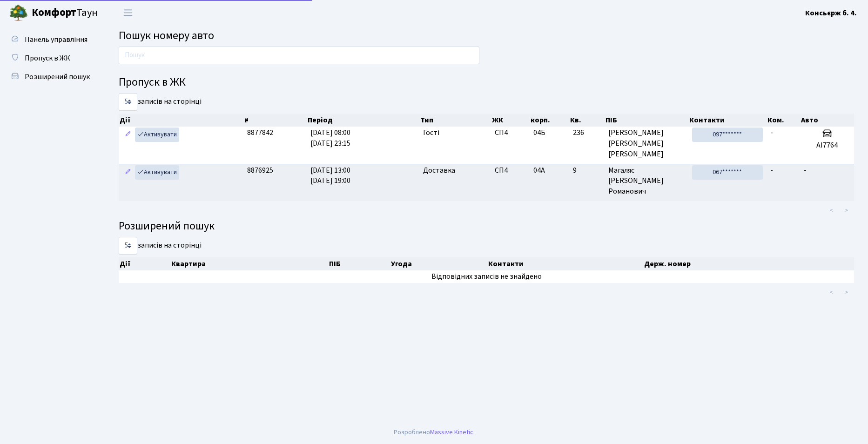  Describe the element at coordinates (451, 431) in the screenshot. I see `a: Massive Kinetic` at that location.